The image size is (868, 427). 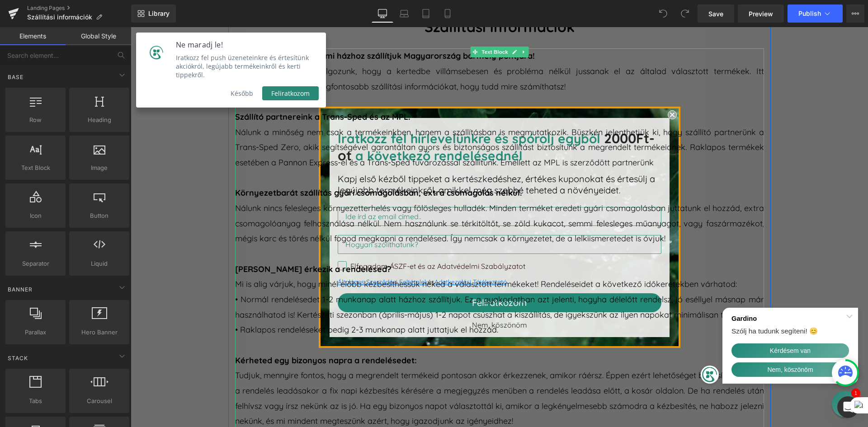 What do you see at coordinates (95, 35) in the screenshot?
I see `p: Szólj ha tudunk segíteni! 😊` at bounding box center [95, 35].